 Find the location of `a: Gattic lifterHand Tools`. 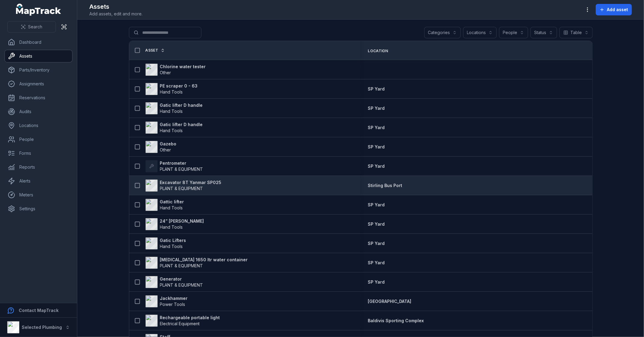

a: Gattic lifterHand Tools is located at coordinates (165, 205).